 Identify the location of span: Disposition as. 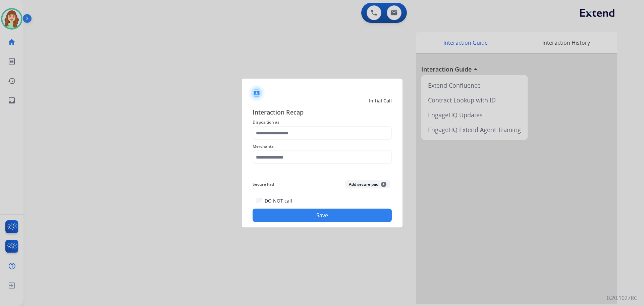
(322, 122).